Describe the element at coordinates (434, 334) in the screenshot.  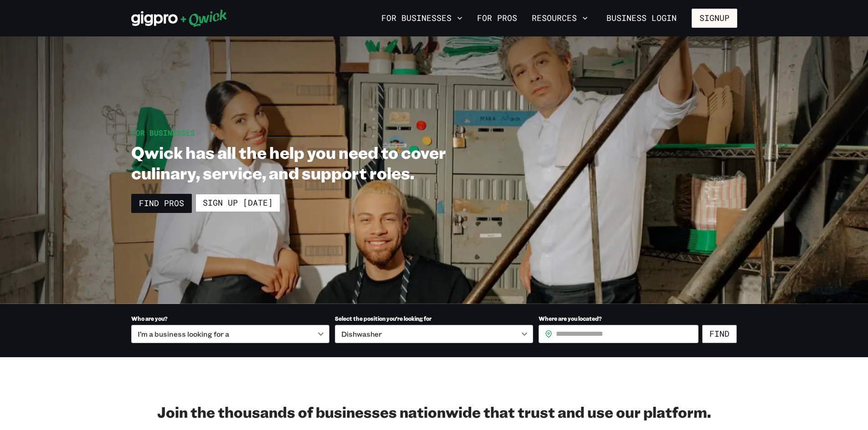
I see `div: Dishwasher` at that location.